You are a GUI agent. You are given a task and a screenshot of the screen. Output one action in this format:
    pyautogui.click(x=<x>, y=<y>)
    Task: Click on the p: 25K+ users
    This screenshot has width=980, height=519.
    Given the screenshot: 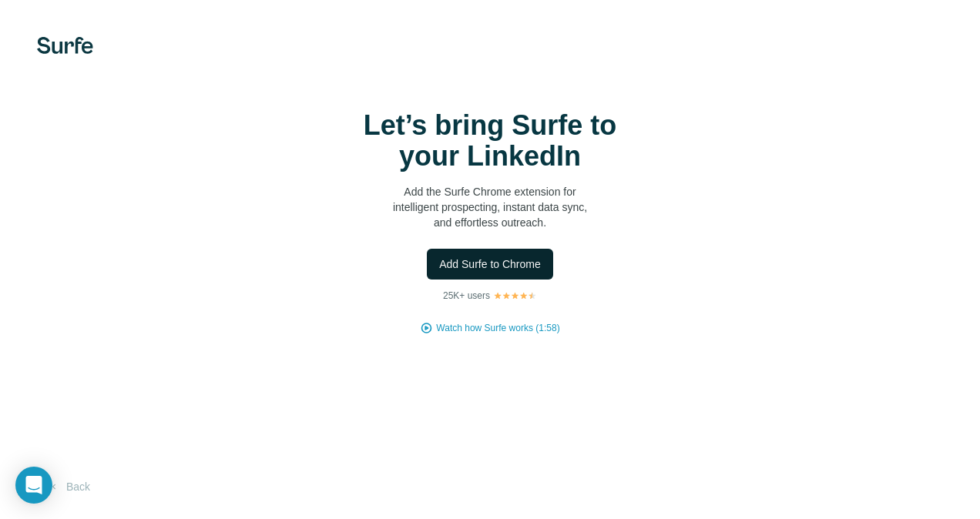 What is the action you would take?
    pyautogui.click(x=466, y=296)
    